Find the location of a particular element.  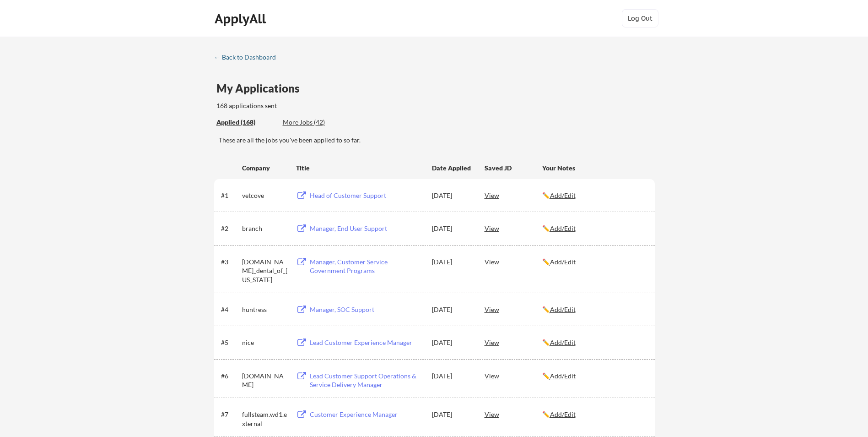

div: fullsteam.wd1.external is located at coordinates (265, 419).